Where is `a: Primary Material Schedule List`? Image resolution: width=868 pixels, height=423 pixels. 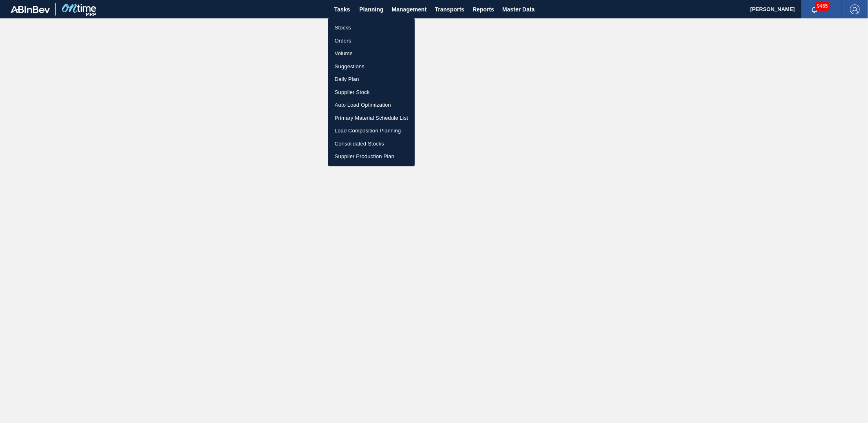 a: Primary Material Schedule List is located at coordinates (371, 118).